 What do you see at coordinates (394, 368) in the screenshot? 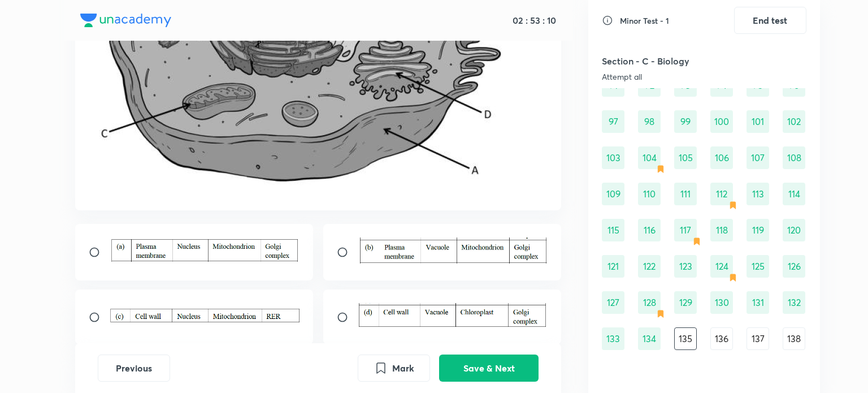
I see `button: Mark` at bounding box center [394, 368].